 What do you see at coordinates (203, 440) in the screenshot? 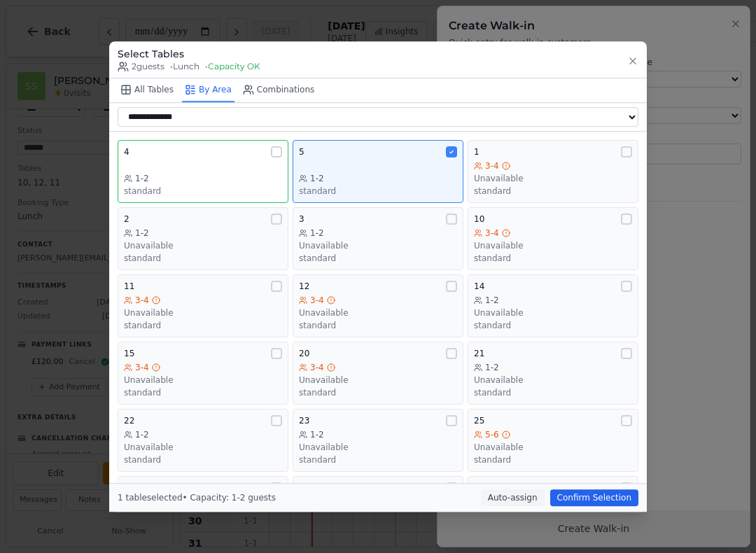
I see `button: 221-2Unavailablestandard` at bounding box center [203, 440].